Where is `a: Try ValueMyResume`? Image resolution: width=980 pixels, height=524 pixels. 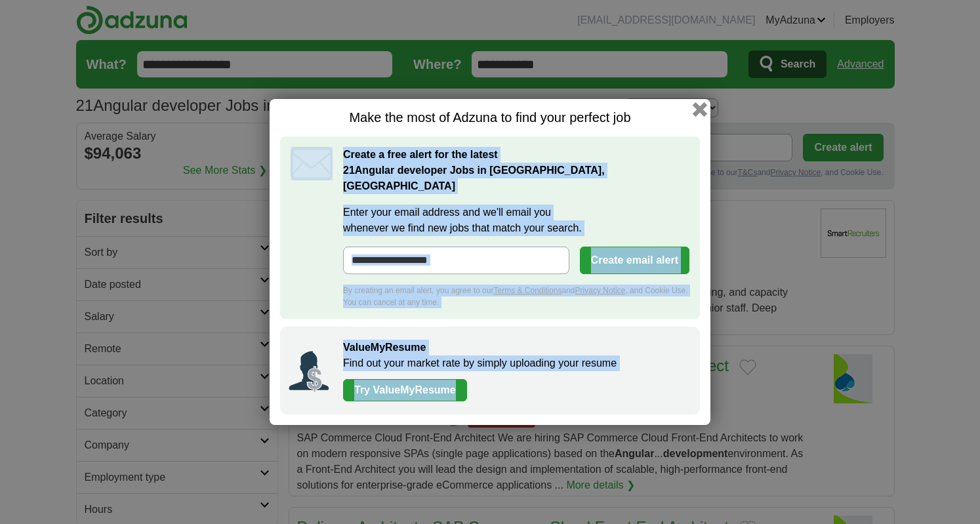
a: Try ValueMyResume is located at coordinates (405, 390).